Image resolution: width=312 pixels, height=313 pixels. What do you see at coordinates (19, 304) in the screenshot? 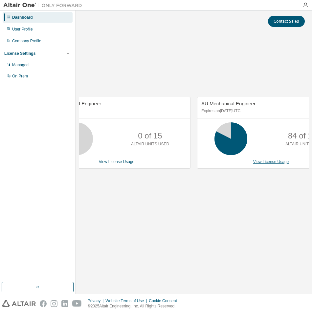
I see `img: altair_logo.svg` at bounding box center [19, 304].